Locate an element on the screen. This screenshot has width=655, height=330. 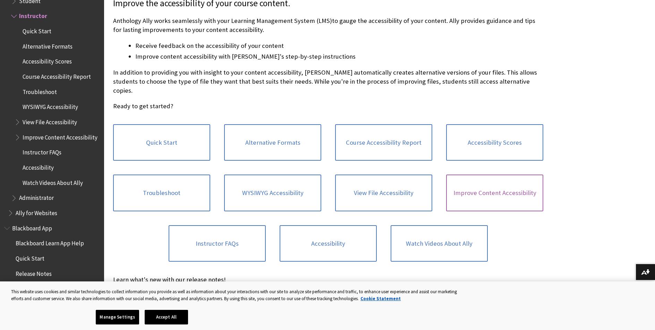
span: Instructor FAQs is located at coordinates (42, 151).